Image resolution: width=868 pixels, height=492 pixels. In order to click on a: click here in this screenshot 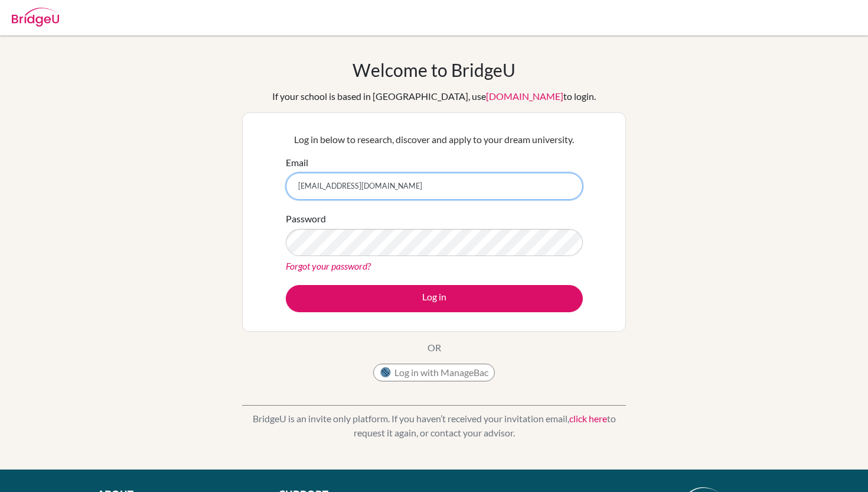, I will do `click(589, 418)`.